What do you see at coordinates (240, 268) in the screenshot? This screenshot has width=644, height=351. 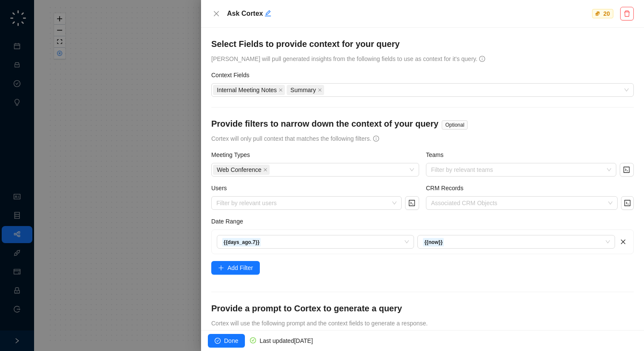 I see `span: Add Filter` at bounding box center [240, 268].